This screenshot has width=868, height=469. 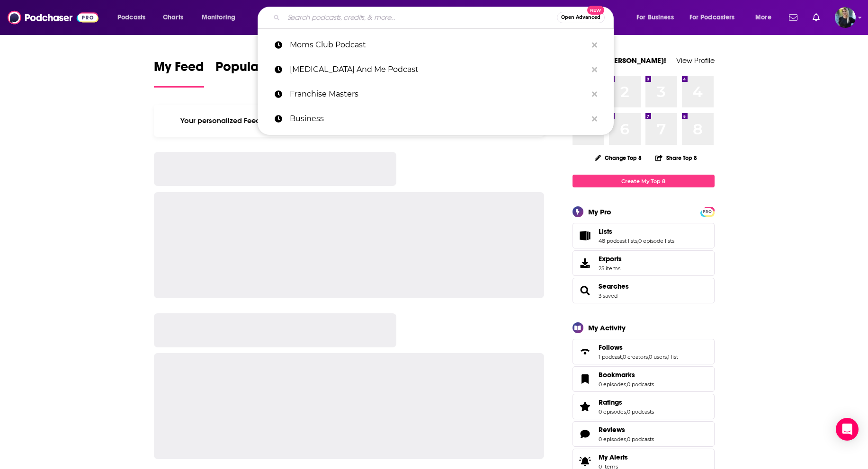 I want to click on span: Open Advanced, so click(x=580, y=18).